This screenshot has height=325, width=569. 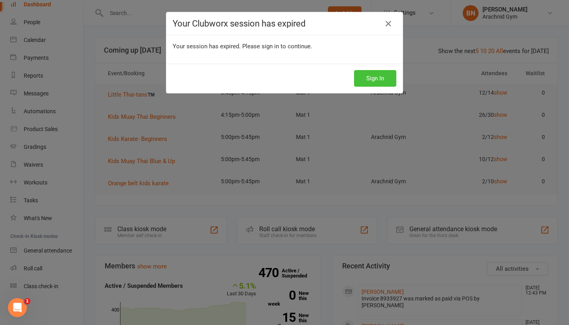 What do you see at coordinates (285, 23) in the screenshot?
I see `h4: Your Clubworx session has expired` at bounding box center [285, 23].